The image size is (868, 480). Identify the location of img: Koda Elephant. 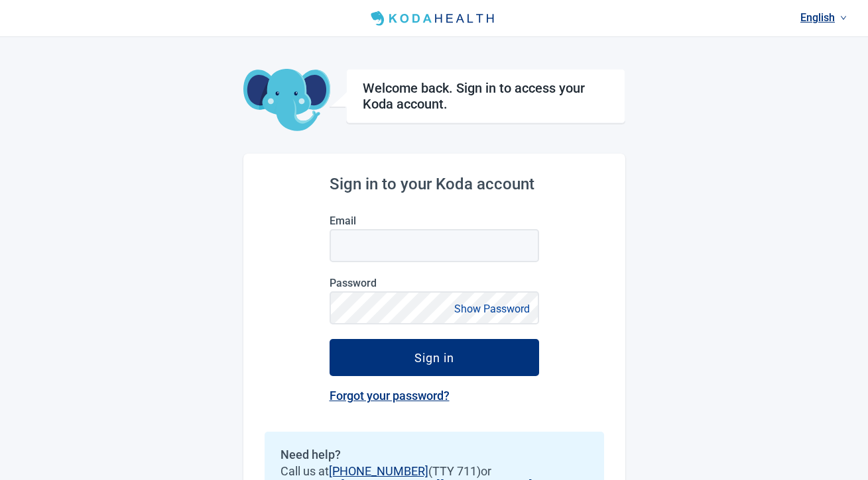
(286, 100).